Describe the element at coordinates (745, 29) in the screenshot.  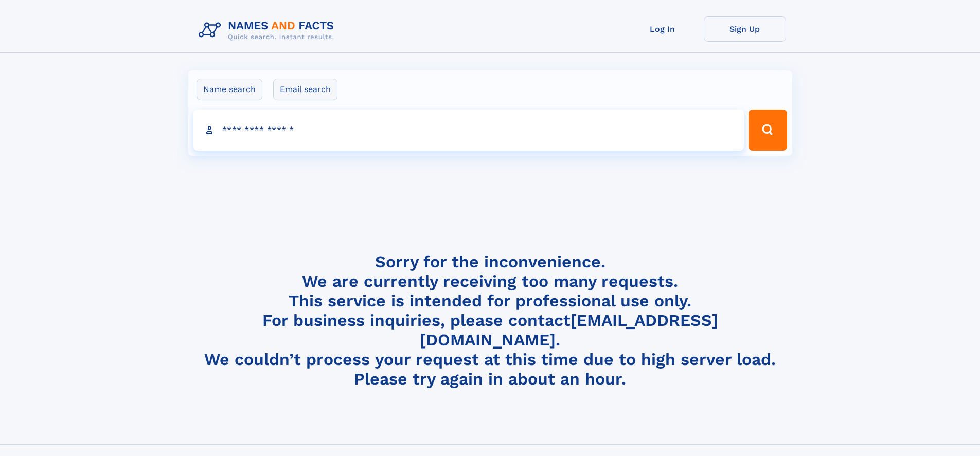
I see `a: Sign Up` at that location.